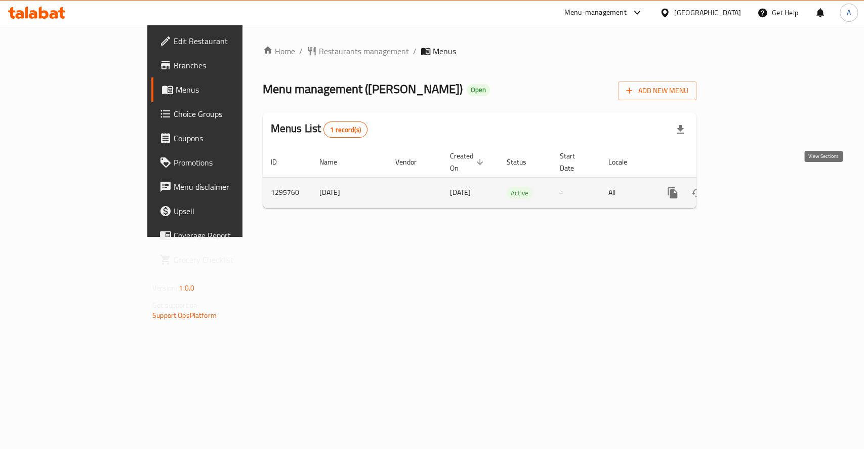 Image resolution: width=864 pixels, height=449 pixels. What do you see at coordinates (673, 193) in the screenshot?
I see `button: more` at bounding box center [673, 193].